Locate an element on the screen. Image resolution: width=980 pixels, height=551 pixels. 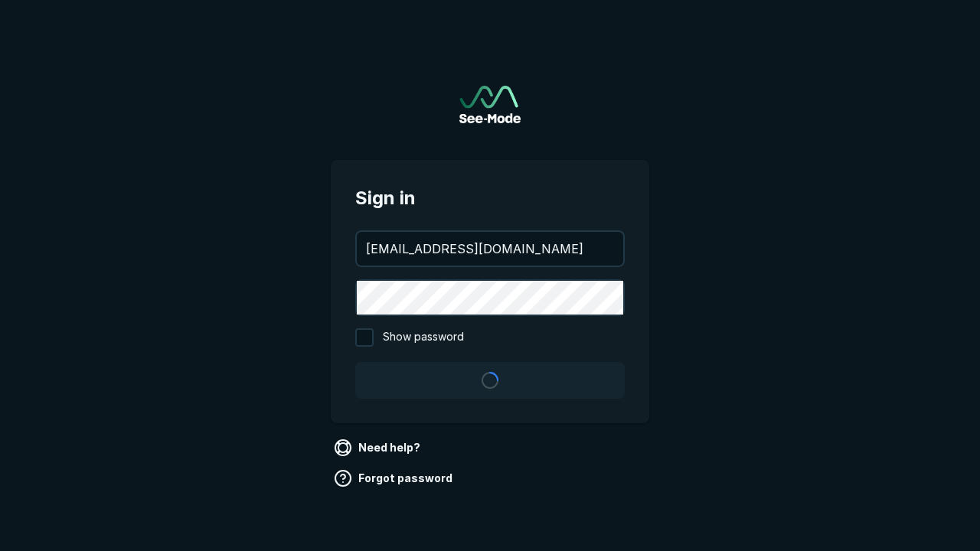
a: Need help? is located at coordinates (378, 448).